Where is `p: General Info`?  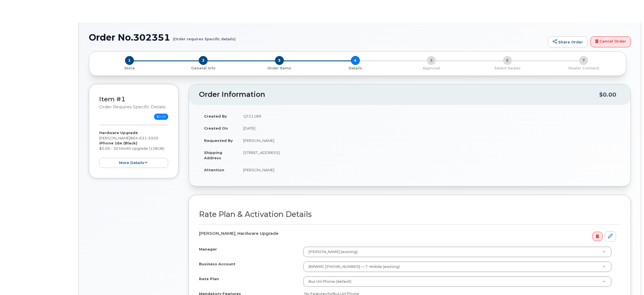 p: General Info is located at coordinates (203, 68).